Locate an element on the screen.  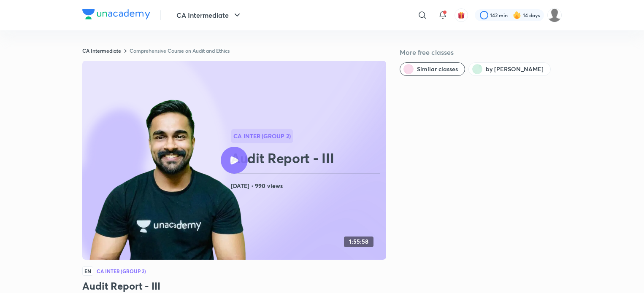
img: streak is located at coordinates (517, 15).